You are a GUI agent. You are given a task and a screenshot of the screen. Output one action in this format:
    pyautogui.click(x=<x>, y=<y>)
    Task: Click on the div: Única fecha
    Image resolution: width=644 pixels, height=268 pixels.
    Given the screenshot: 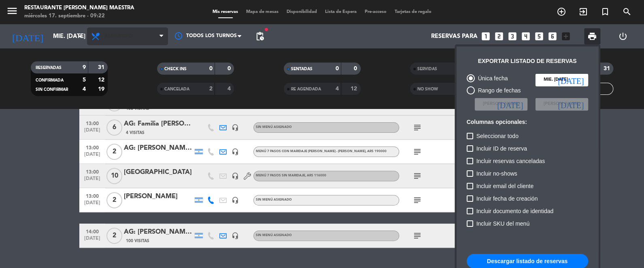 What is the action you would take?
    pyautogui.click(x=491, y=78)
    